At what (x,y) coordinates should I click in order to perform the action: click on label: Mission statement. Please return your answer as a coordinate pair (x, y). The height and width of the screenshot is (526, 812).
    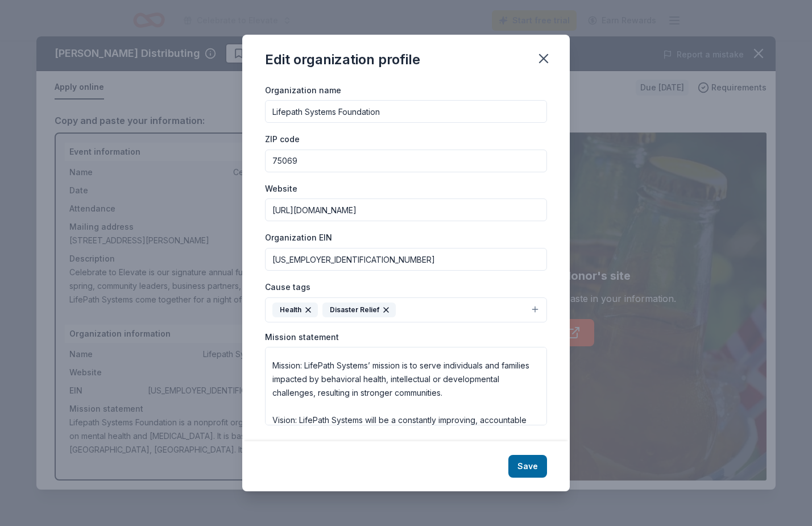
    Looking at the image, I should click on (302, 337).